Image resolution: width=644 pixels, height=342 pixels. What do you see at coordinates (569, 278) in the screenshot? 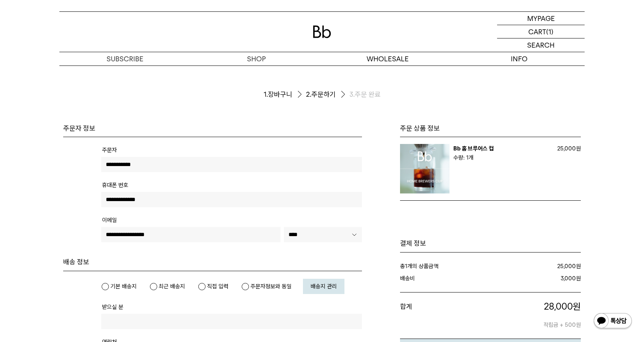
I see `strong: 3,000` at bounding box center [569, 278].